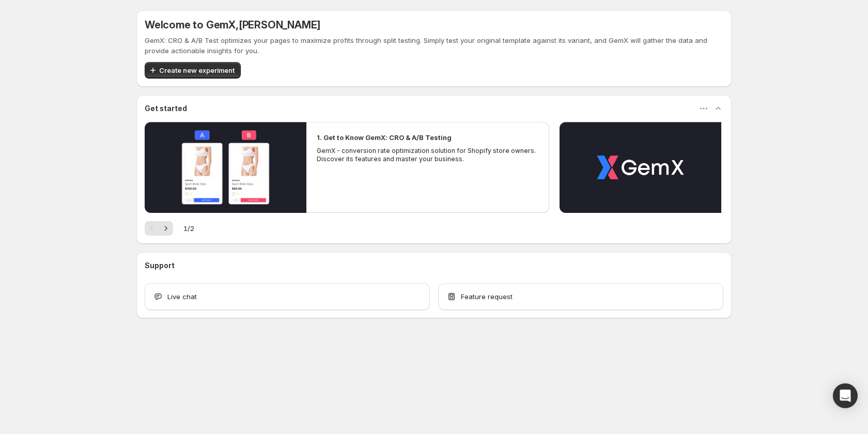 This screenshot has height=434, width=868. I want to click on h3: Support, so click(159, 265).